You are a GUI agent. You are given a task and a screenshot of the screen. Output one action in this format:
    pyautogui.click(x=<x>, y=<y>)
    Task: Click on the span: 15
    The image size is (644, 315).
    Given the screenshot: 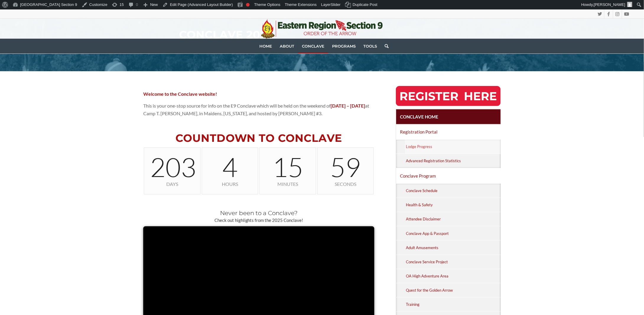 What is the action you would take?
    pyautogui.click(x=288, y=167)
    